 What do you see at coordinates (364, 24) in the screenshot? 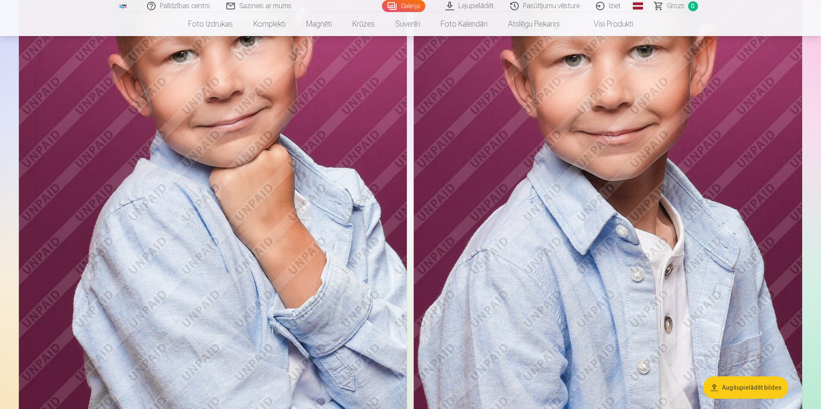
I see `a: Krūzes` at bounding box center [364, 24].